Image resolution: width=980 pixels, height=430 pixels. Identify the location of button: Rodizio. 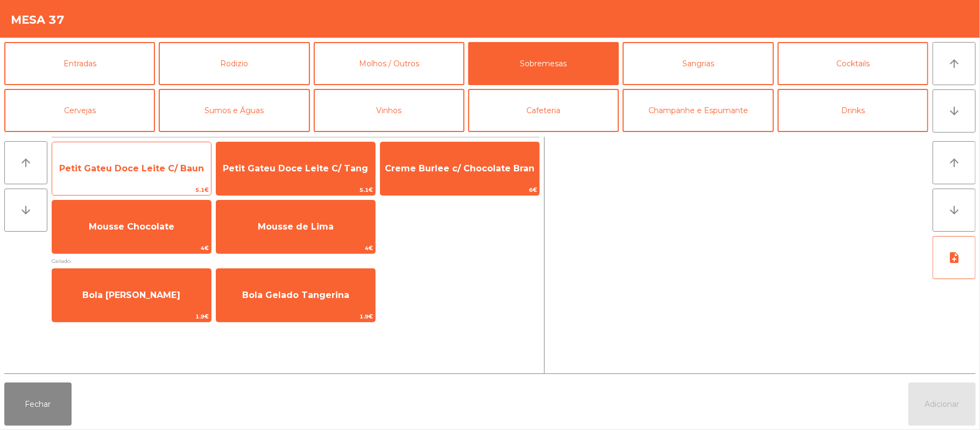
(234, 63).